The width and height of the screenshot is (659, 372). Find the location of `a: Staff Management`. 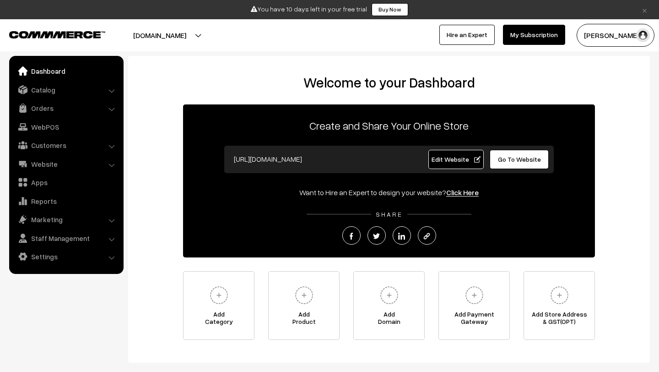

a: Staff Management is located at coordinates (66, 238).